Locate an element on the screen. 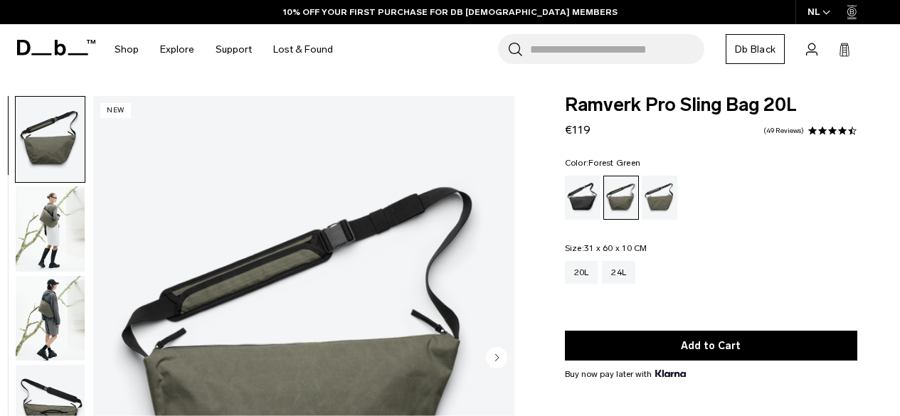 The width and height of the screenshot is (900, 416). legend: Size: is located at coordinates (606, 248).